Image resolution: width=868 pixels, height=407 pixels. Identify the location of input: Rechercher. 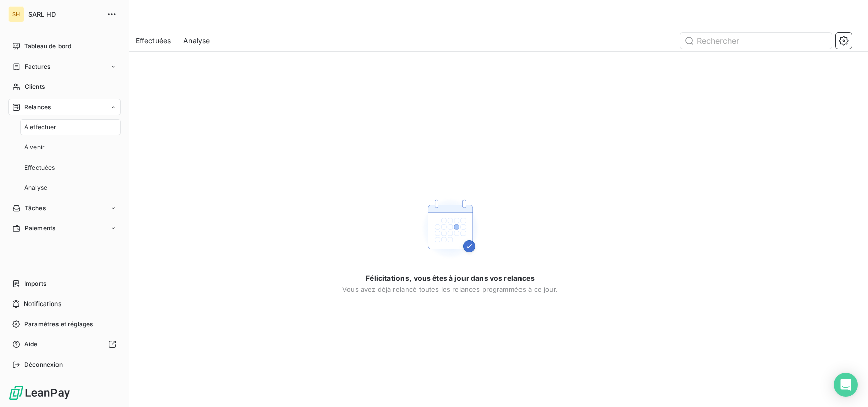
(756, 41).